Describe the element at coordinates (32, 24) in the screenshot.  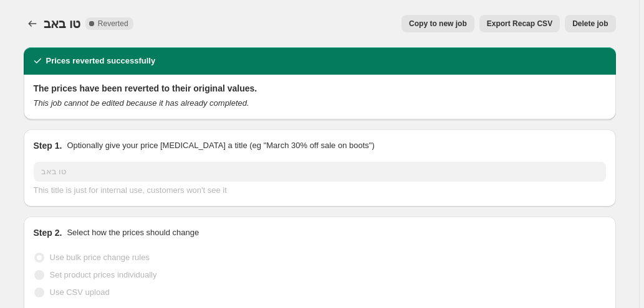
I see `button: Price change jobs` at that location.